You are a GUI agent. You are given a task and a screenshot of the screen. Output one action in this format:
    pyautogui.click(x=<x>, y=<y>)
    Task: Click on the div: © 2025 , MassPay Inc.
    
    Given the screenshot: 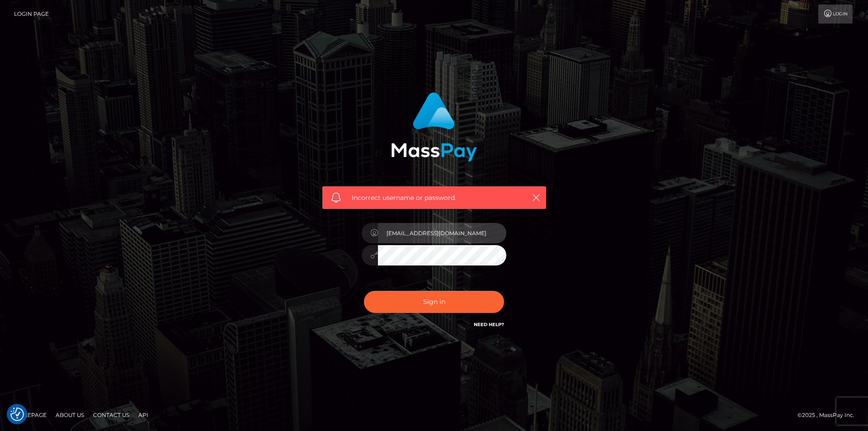 What is the action you would take?
    pyautogui.click(x=829, y=415)
    